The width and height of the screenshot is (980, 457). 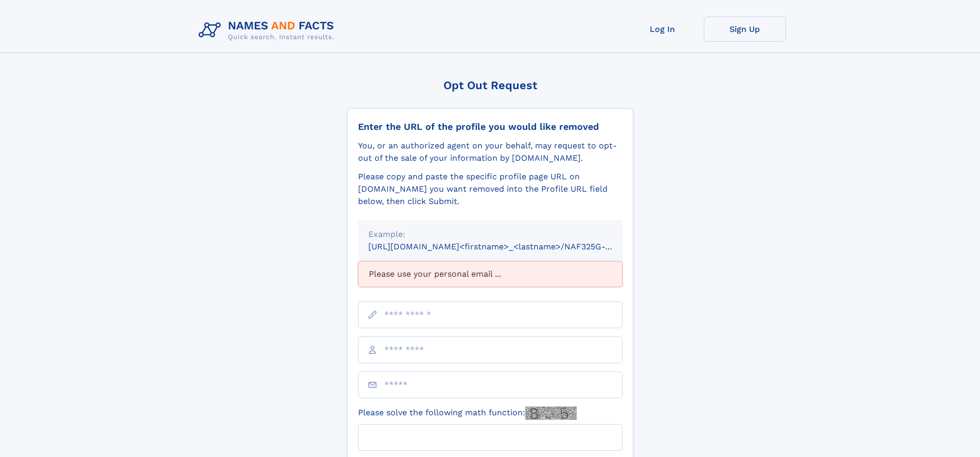 I want to click on a: Log In, so click(x=662, y=29).